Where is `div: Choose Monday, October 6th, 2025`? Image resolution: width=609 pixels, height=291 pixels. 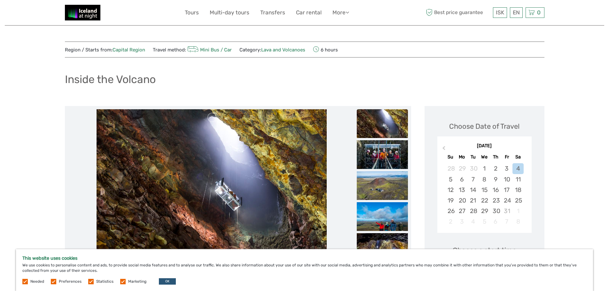
div: Choose Monday, October 6th, 2025 is located at coordinates (462, 179).